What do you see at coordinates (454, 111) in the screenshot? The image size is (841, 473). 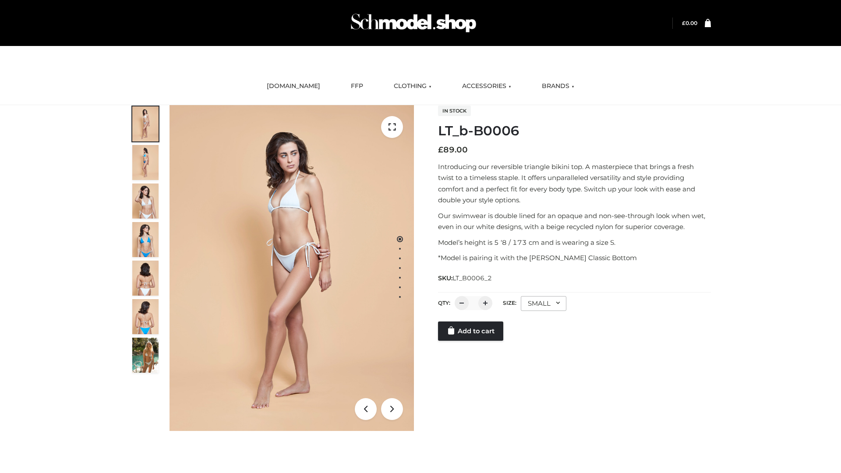 I see `span: In stock` at bounding box center [454, 111].